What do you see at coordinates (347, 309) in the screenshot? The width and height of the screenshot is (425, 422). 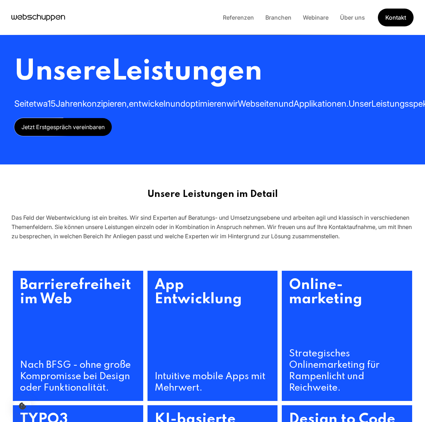 I see `h3: Online­marketing` at bounding box center [347, 309].